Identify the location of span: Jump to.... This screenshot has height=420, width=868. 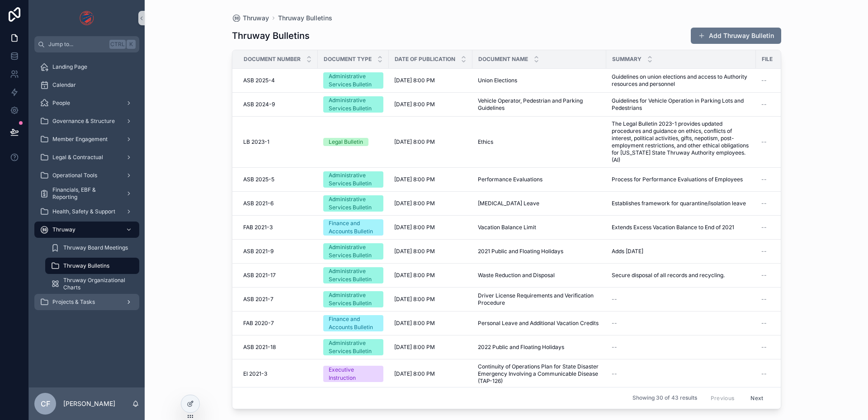
(77, 45).